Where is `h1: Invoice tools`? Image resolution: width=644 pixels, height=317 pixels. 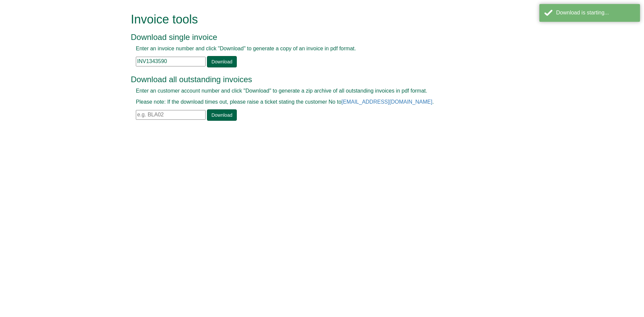 h1: Invoice tools is located at coordinates (314, 19).